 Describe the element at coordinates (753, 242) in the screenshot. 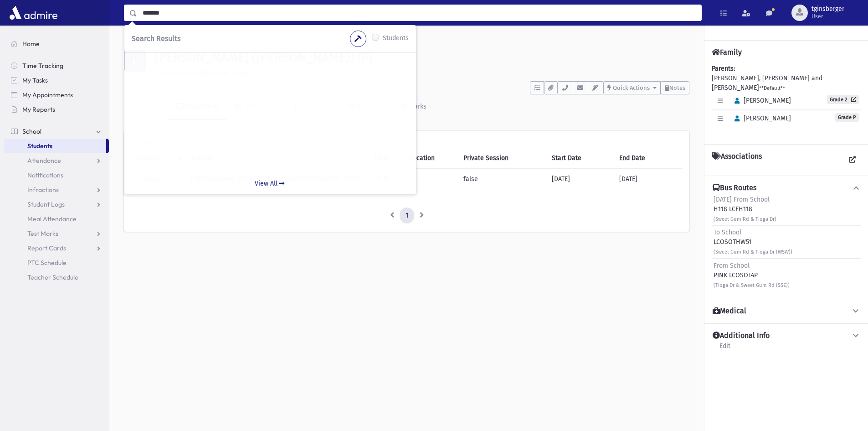

I see `div: LCOSOTHW51` at that location.